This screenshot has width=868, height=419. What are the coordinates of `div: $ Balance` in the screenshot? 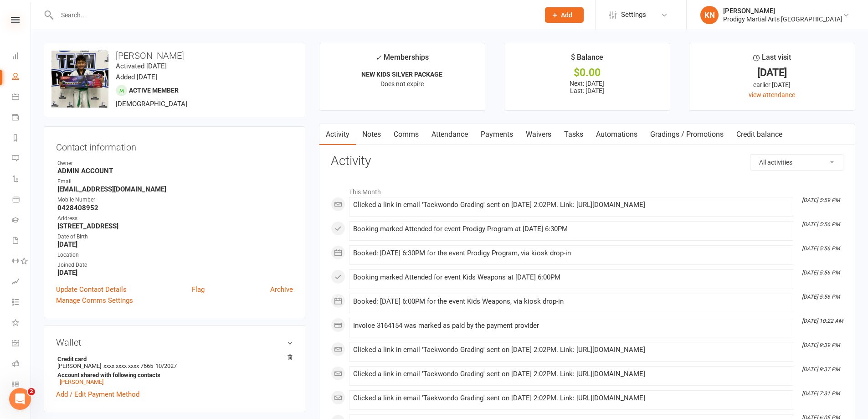 It's located at (587, 60).